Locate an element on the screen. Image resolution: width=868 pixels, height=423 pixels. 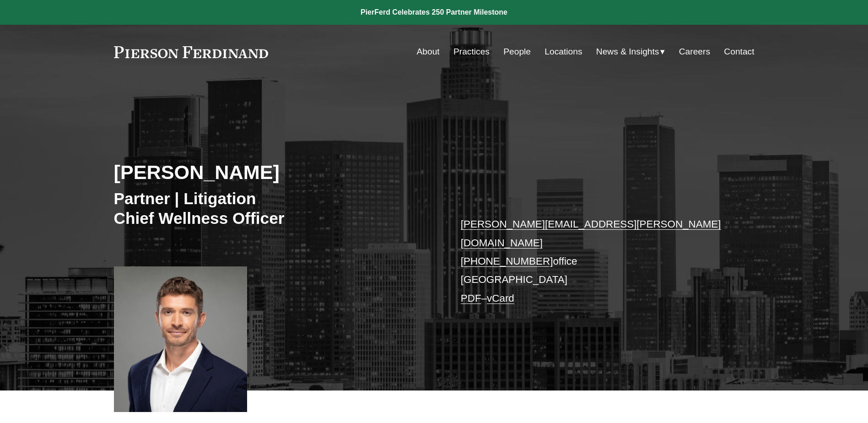
a: People is located at coordinates (517, 52).